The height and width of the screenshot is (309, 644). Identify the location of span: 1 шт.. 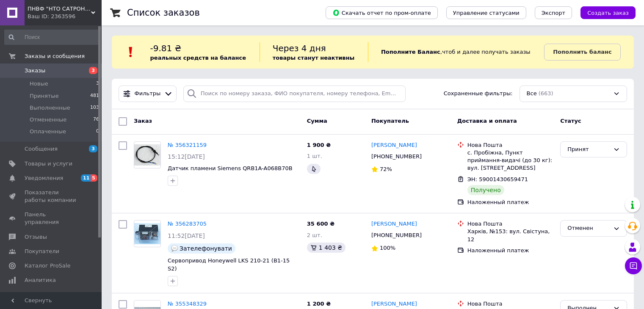
(314, 156).